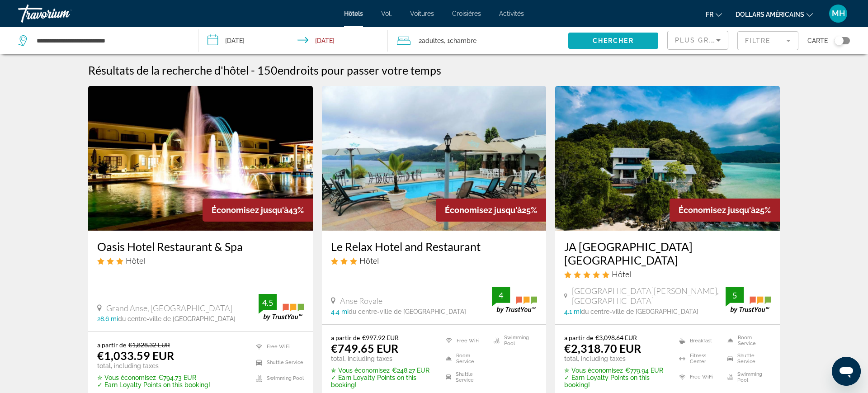 The width and height of the screenshot is (868, 393). What do you see at coordinates (387, 13) in the screenshot?
I see `font: Vol.` at bounding box center [387, 13].